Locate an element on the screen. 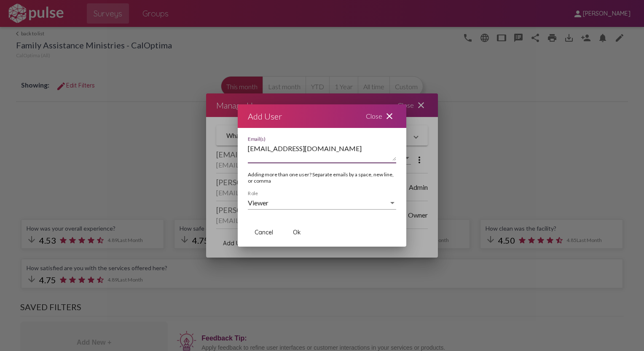  button: Ok is located at coordinates (297, 233).